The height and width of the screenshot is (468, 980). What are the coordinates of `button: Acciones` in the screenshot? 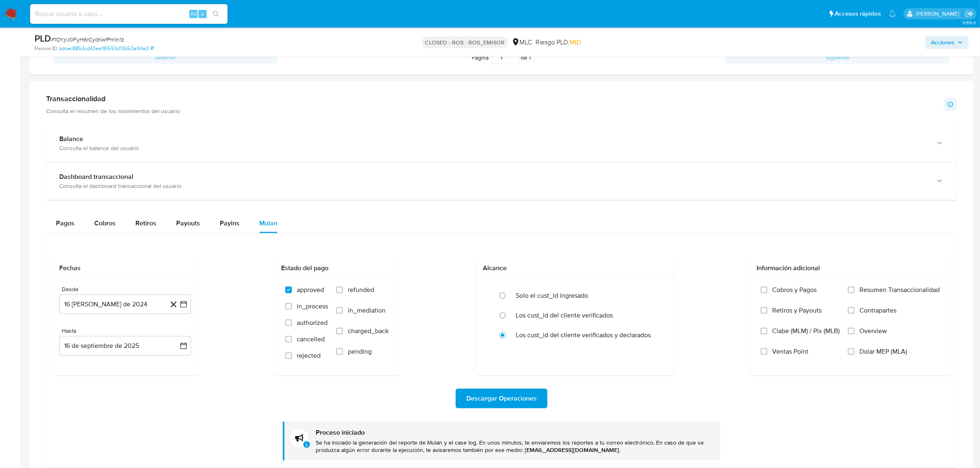 It's located at (946, 43).